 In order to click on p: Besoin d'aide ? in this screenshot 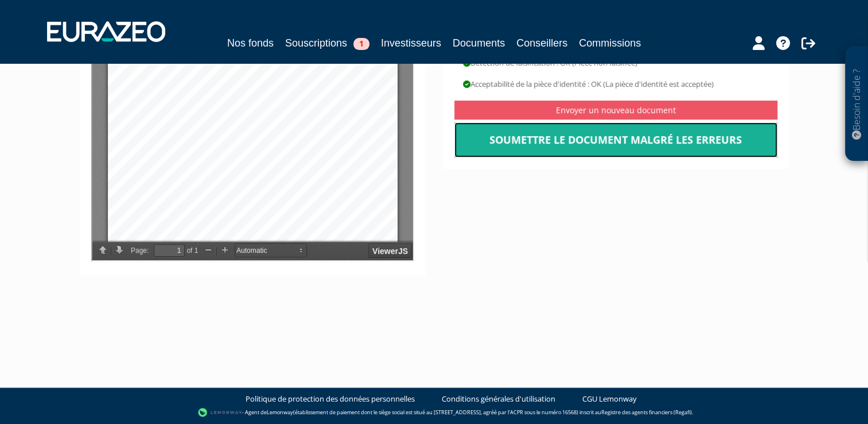, I will do `click(857, 104)`.